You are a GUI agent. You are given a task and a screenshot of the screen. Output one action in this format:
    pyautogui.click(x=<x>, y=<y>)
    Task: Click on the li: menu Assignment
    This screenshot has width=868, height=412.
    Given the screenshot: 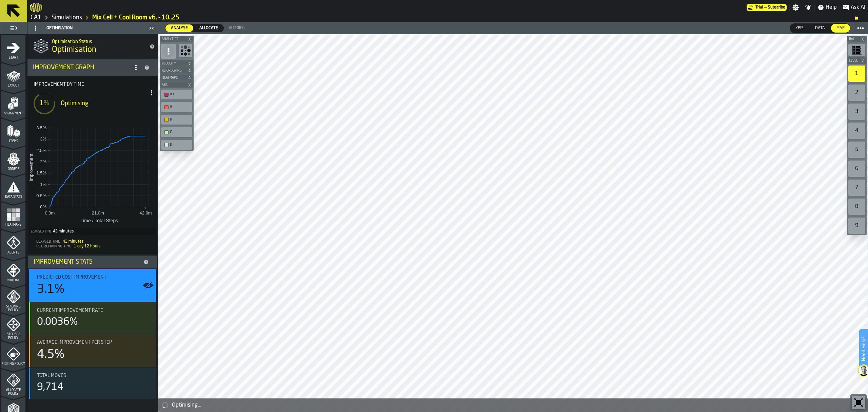 What is the action you would take?
    pyautogui.click(x=14, y=104)
    